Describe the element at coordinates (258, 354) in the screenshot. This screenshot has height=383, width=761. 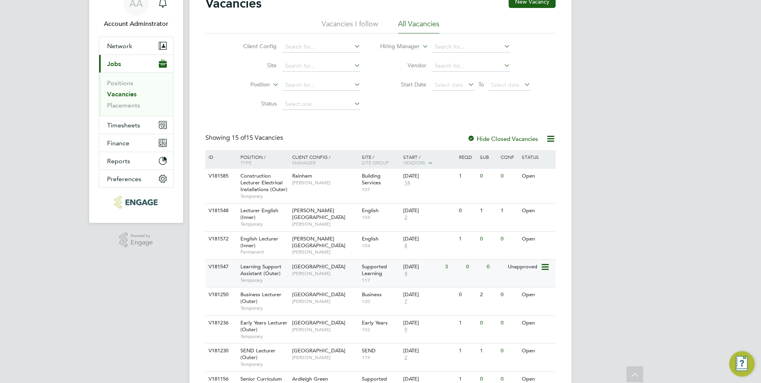
I see `span: SEND Lecturer (Outer)` at that location.